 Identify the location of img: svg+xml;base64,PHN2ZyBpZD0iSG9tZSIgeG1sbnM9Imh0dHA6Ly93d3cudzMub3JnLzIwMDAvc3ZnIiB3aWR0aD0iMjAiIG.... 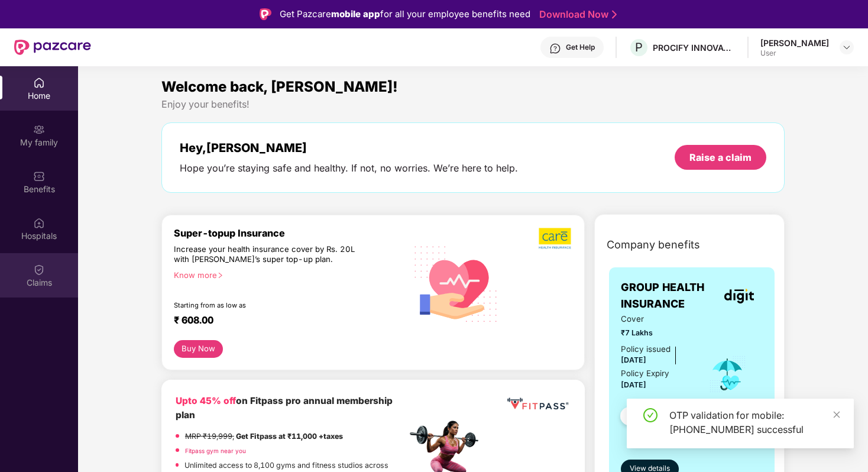
(39, 83).